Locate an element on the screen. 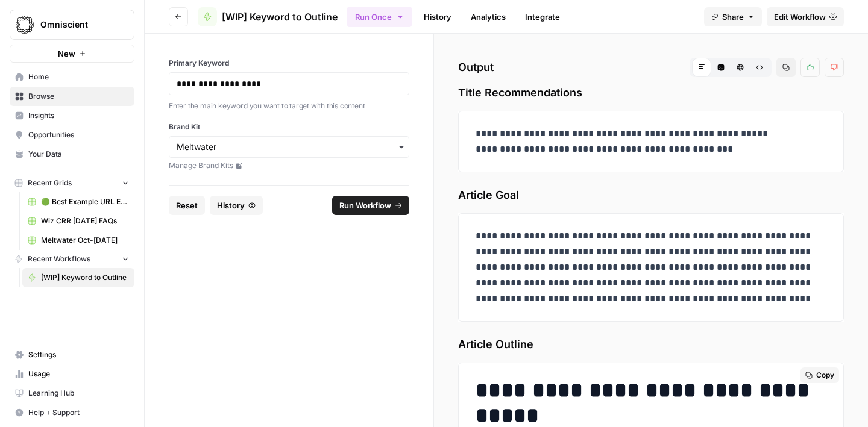  a: Learning Hub is located at coordinates (72, 394).